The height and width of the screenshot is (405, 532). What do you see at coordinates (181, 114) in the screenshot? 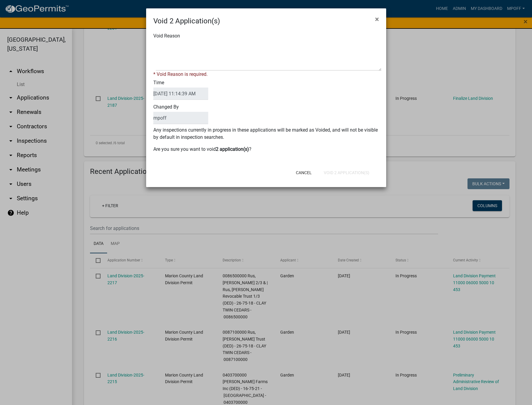
I see `label: Changed By` at bounding box center [181, 114].